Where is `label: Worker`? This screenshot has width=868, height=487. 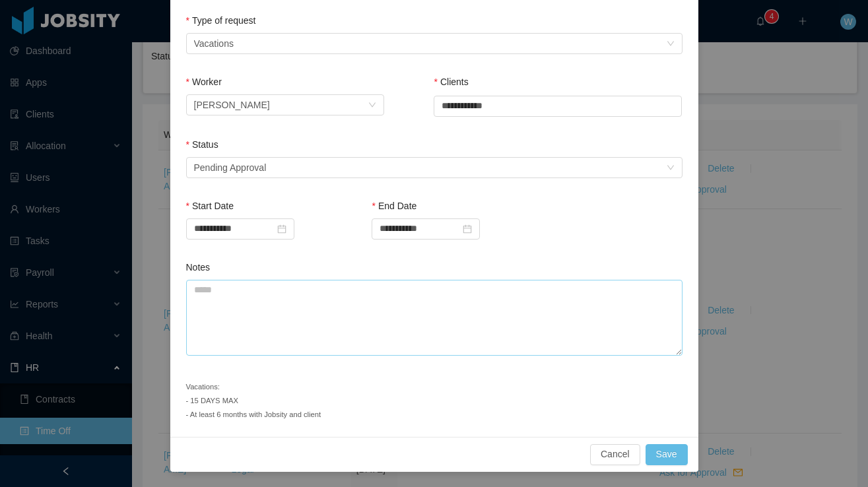 label: Worker is located at coordinates (204, 82).